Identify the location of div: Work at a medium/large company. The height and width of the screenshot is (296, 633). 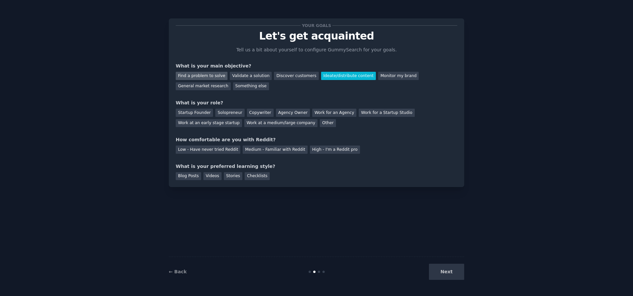
(281, 123).